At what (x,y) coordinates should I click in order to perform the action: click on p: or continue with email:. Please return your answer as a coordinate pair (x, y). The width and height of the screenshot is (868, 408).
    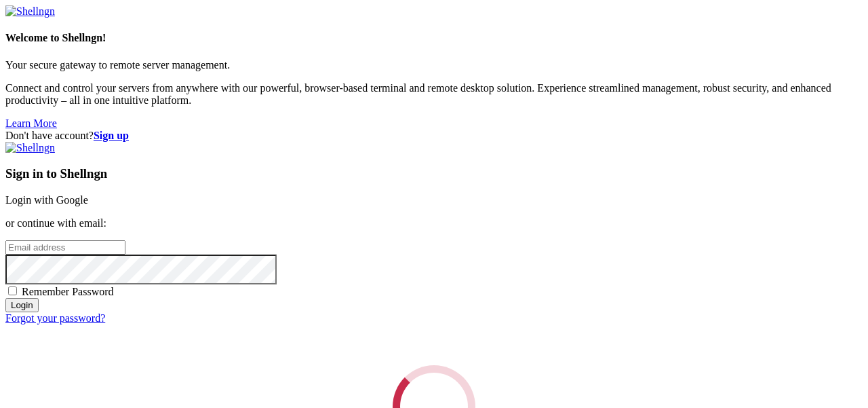
    Looking at the image, I should click on (434, 224).